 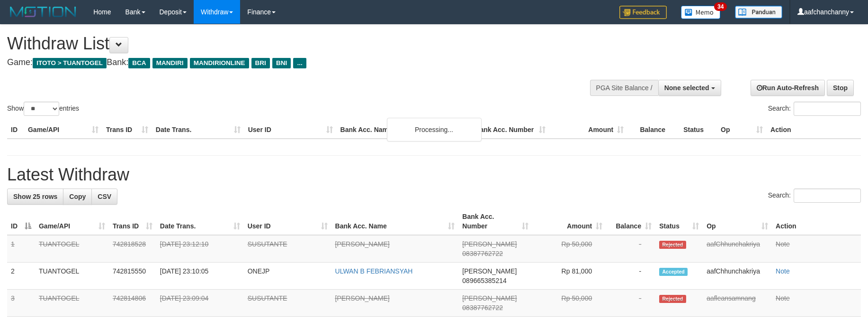 What do you see at coordinates (631, 221) in the screenshot?
I see `th: Balance: activate to sort column ascending` at bounding box center [631, 221].